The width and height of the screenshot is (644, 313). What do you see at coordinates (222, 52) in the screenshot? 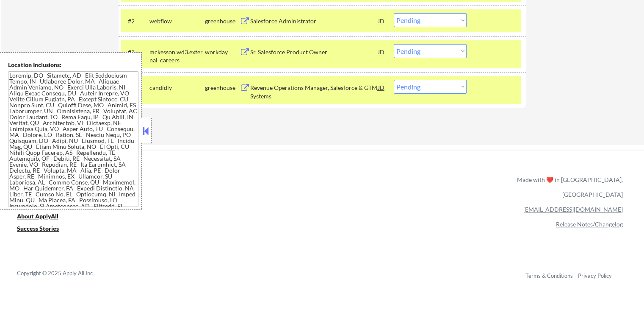
I see `div: workday` at bounding box center [222, 52].